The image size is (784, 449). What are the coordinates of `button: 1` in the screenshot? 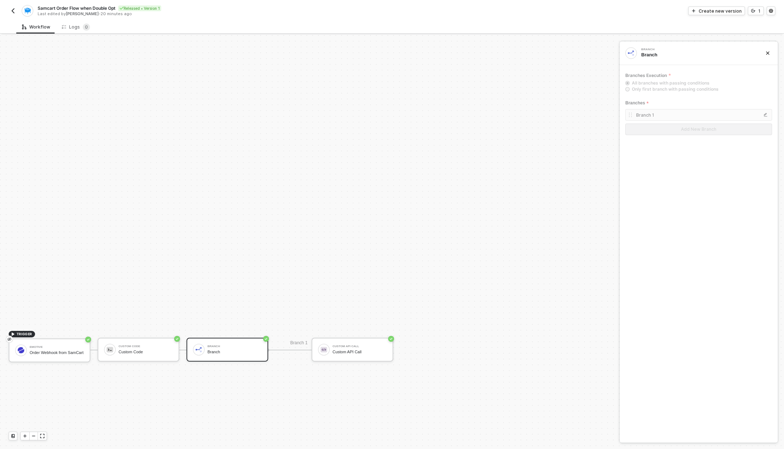 It's located at (756, 11).